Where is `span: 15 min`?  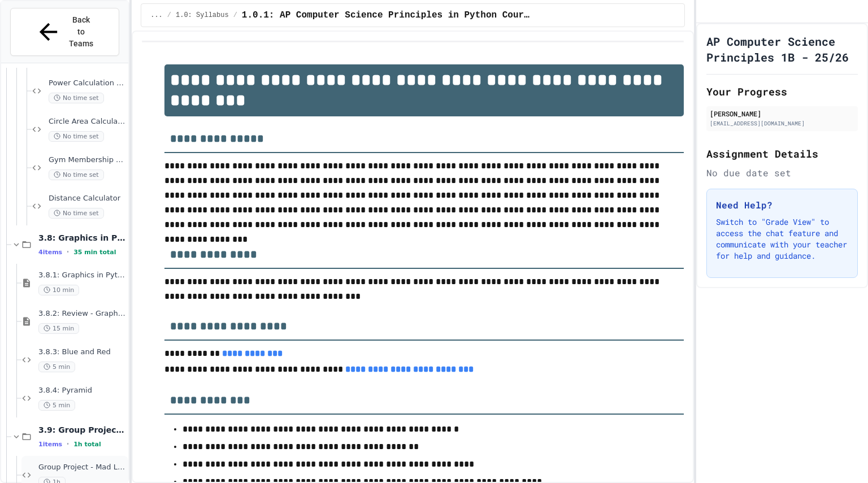 span: 15 min is located at coordinates (59, 328).